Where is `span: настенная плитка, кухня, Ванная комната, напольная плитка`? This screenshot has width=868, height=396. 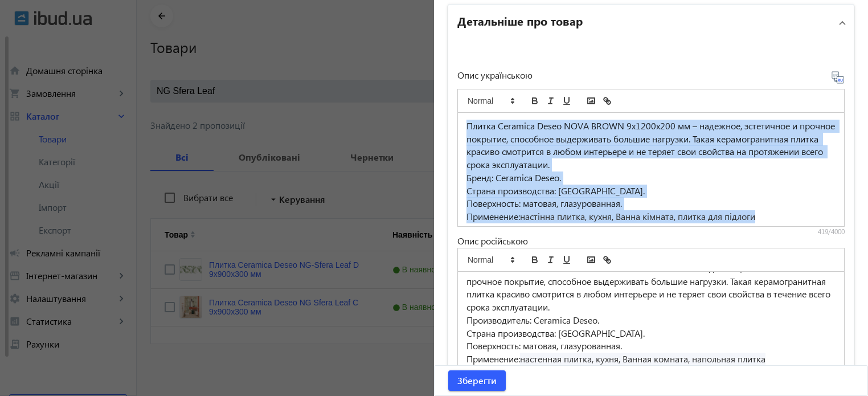
span: настенная плитка, кухня, Ванная комната, напольная плитка is located at coordinates (643, 358).